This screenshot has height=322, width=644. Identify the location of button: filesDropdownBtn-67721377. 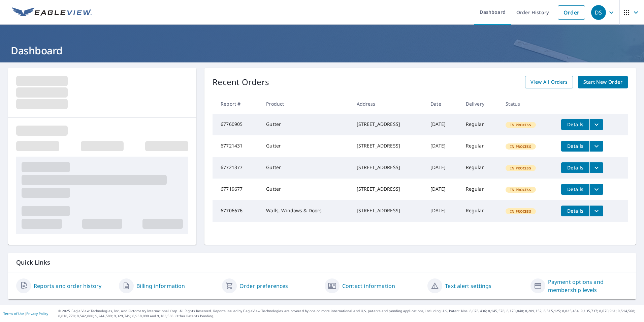
(596, 167).